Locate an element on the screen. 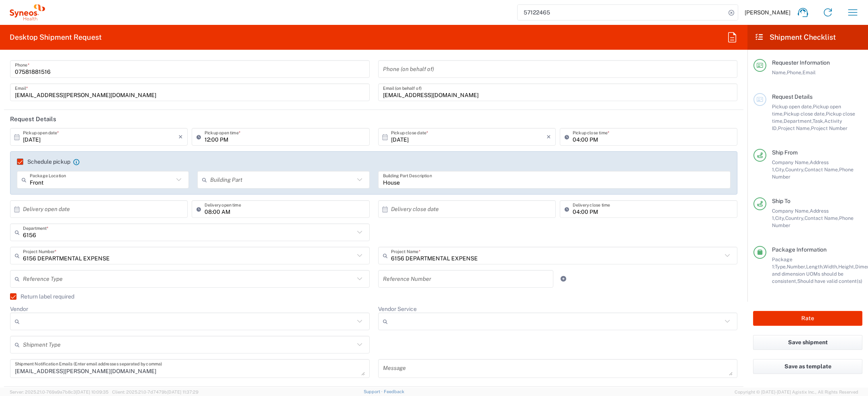 The height and width of the screenshot is (396, 868). label: Vendor Service is located at coordinates (397, 309).